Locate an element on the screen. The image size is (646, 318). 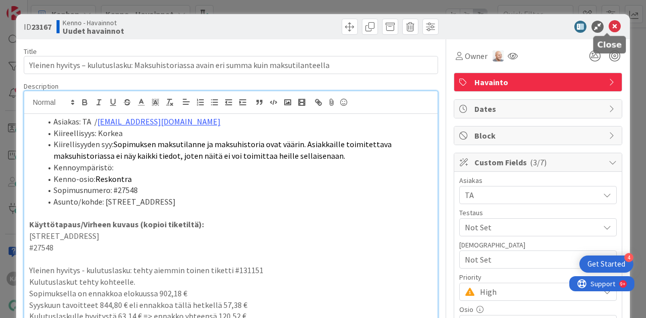
input: type card name here... is located at coordinates (231, 65).